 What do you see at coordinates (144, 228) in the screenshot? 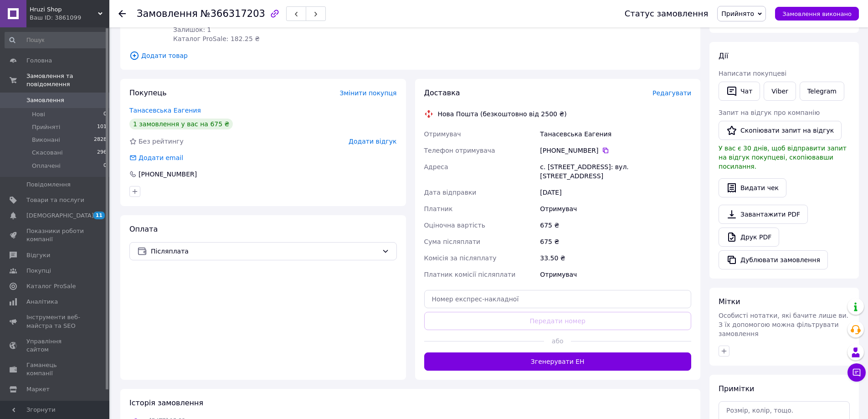
I see `span: Оплата` at bounding box center [144, 228].